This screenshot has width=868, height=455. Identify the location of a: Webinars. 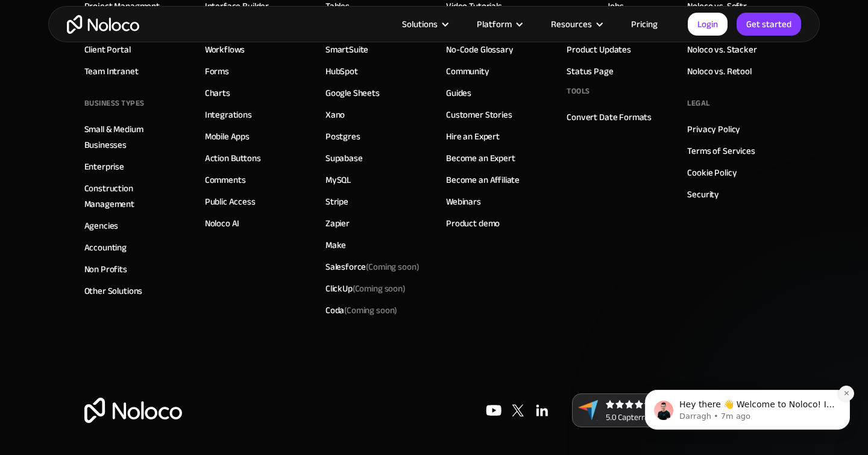
(463, 202).